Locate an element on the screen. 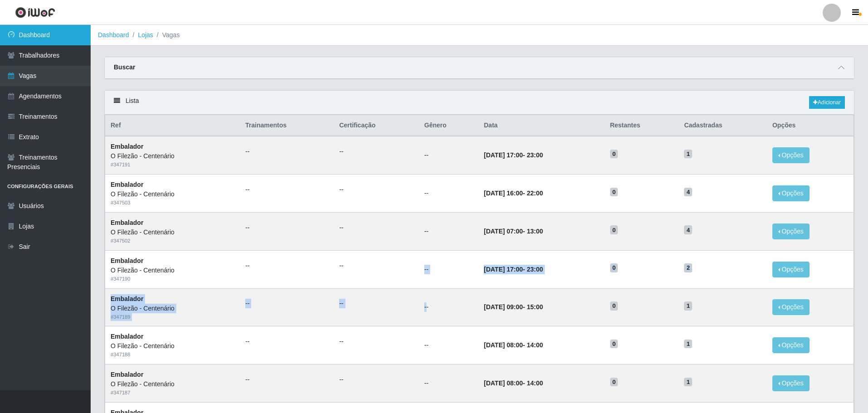 This screenshot has width=868, height=413. a: Lojas is located at coordinates (145, 35).